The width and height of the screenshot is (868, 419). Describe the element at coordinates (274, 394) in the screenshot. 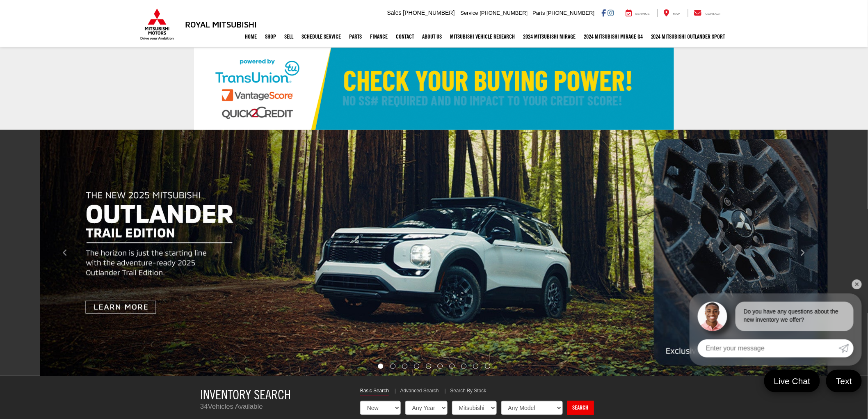

I see `h3: Inventory Search` at that location.